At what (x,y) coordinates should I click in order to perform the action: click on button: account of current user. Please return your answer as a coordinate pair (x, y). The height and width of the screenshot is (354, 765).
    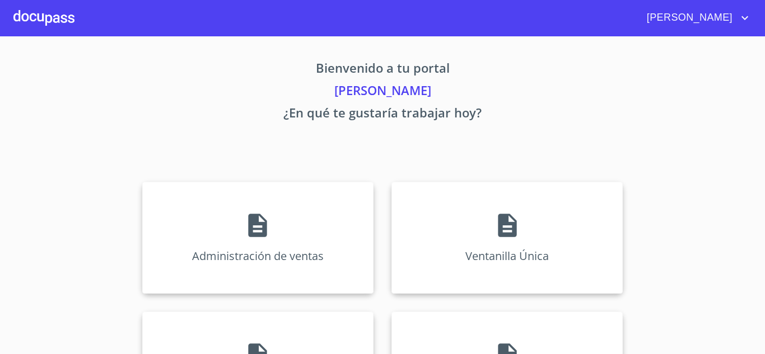
    Looking at the image, I should click on (695, 18).